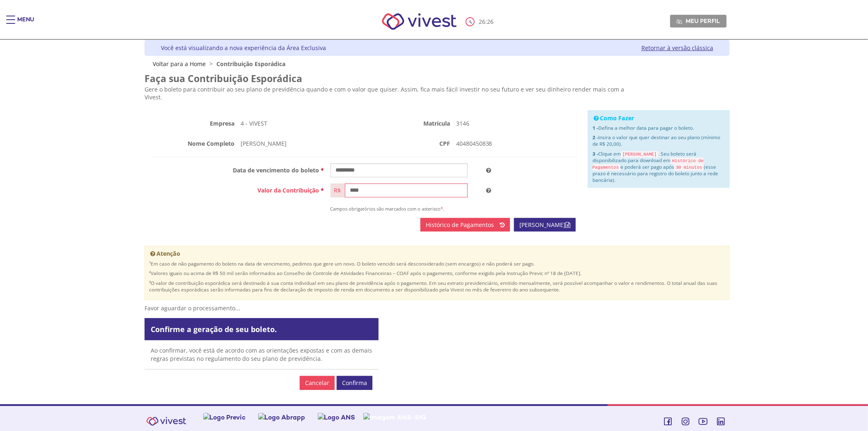  I want to click on div: Você está visualizando a nova experiência da Área Exclusiva, so click(244, 47).